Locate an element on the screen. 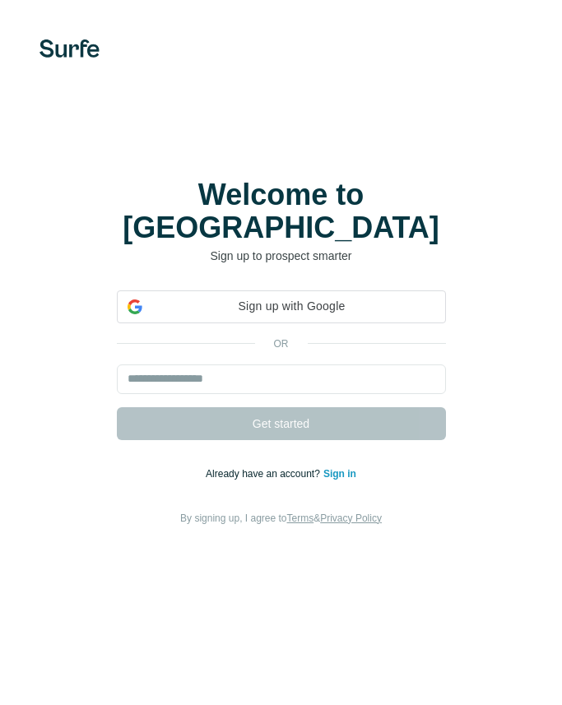  span: By signing up, I agree to & is located at coordinates (280, 518).